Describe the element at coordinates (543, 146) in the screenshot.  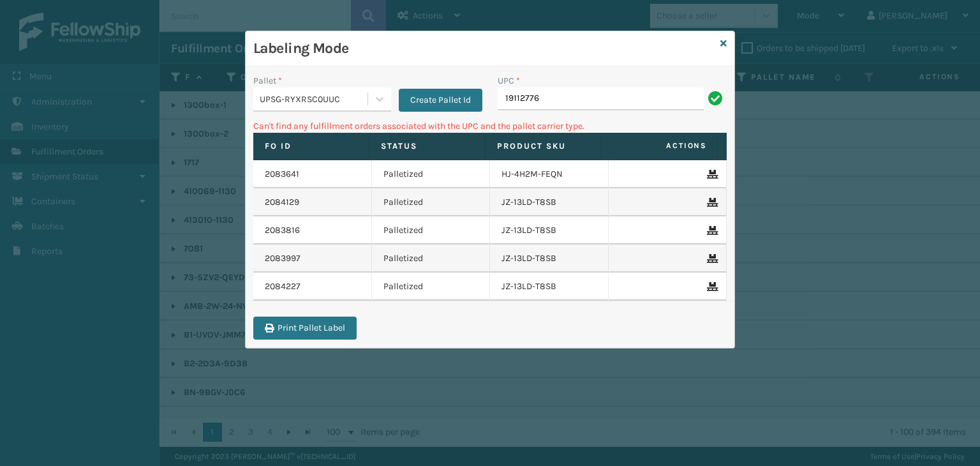
I see `label: Product SKU` at that location.